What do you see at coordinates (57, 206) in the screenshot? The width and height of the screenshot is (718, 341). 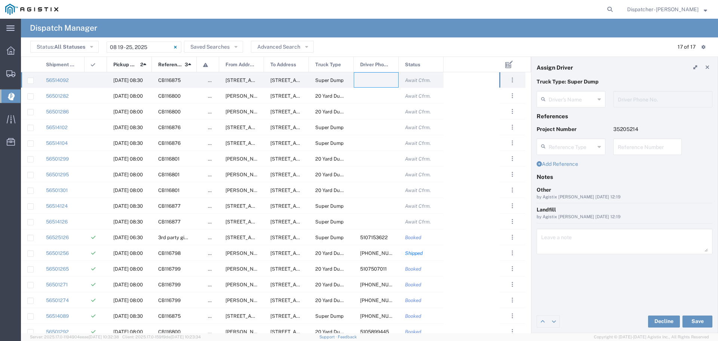 I see `a: 56514124` at bounding box center [57, 206].